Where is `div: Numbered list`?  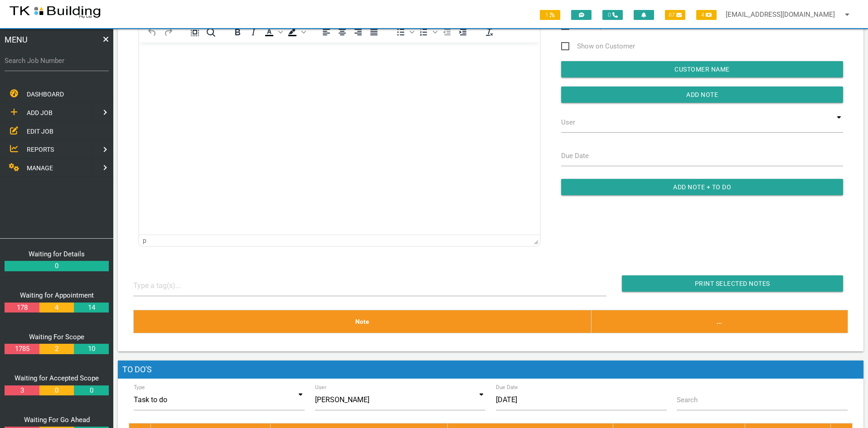 div: Numbered list is located at coordinates (428, 32).